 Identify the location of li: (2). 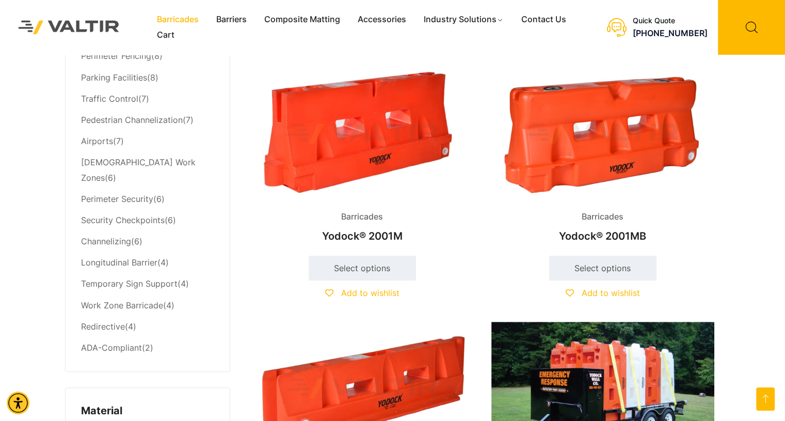
(148, 346).